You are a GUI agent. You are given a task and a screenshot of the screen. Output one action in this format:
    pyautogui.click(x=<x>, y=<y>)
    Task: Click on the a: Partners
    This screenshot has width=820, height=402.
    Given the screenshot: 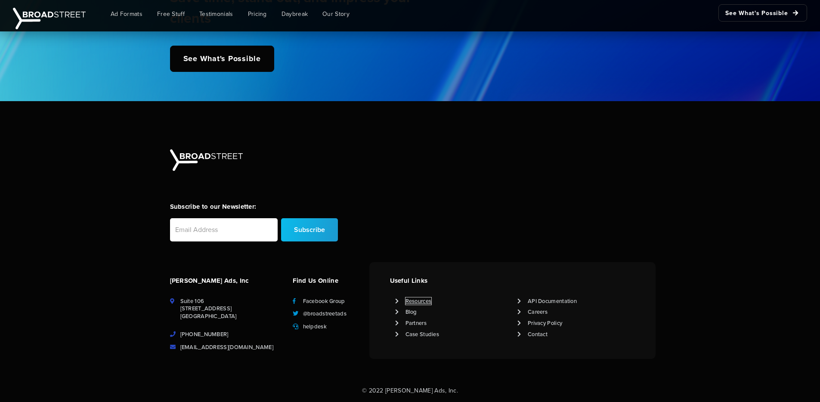 What is the action you would take?
    pyautogui.click(x=416, y=323)
    